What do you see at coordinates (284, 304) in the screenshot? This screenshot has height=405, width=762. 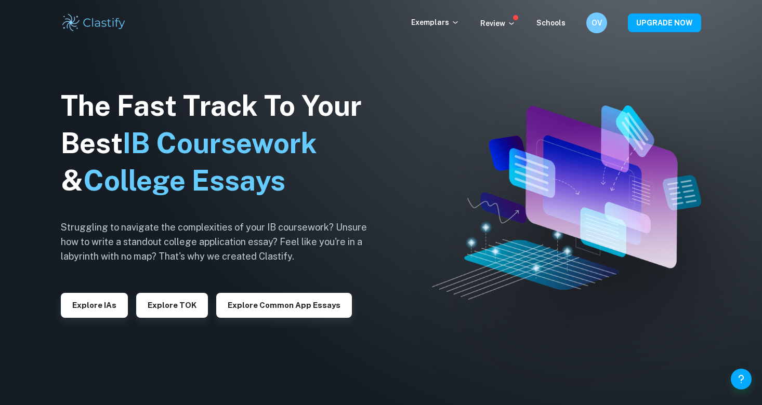 I see `a: Explore Common App essays` at bounding box center [284, 304].